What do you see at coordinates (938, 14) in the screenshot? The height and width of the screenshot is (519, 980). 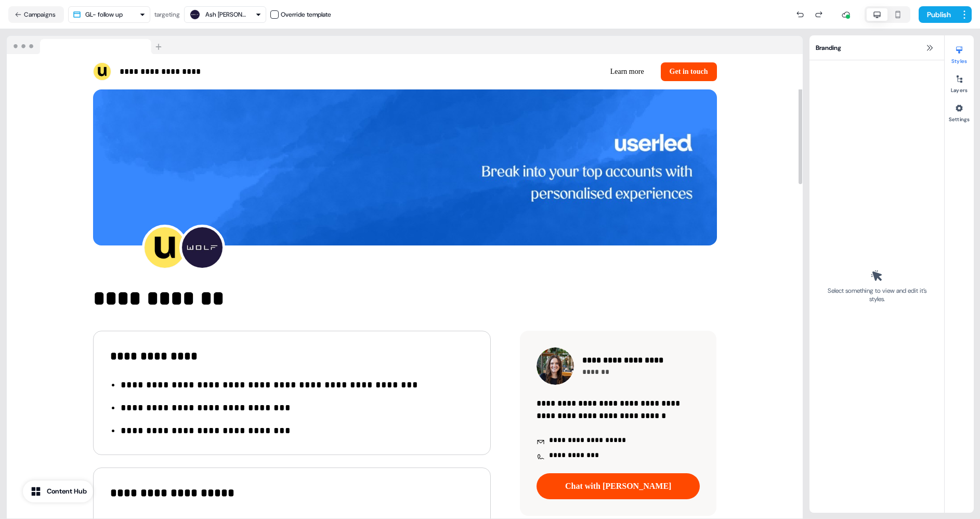 I see `button: Publish` at bounding box center [938, 14].